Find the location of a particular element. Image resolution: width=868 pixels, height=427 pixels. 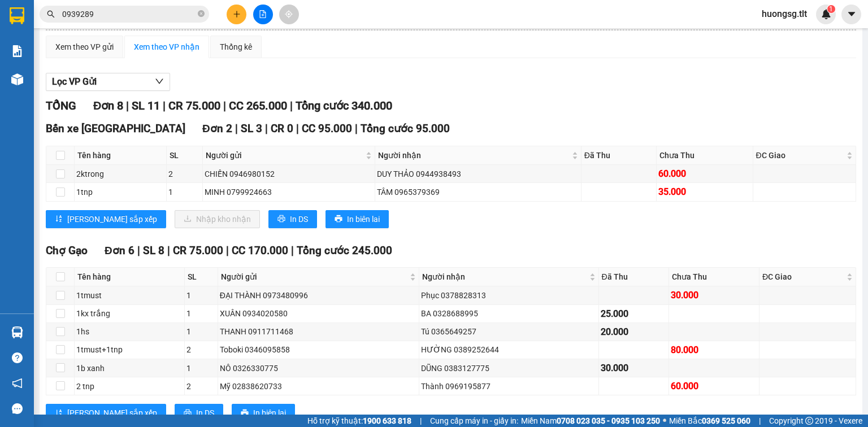

input: Tìm tên, số ĐT hoặc mã đơn is located at coordinates (129, 14).